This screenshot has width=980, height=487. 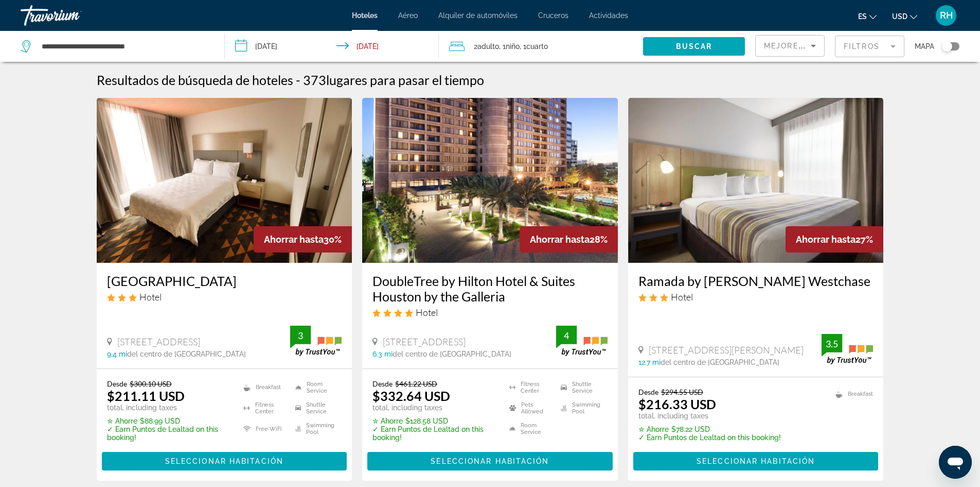 What do you see at coordinates (490, 312) in the screenshot?
I see `div: 4 star Hotel` at bounding box center [490, 312].